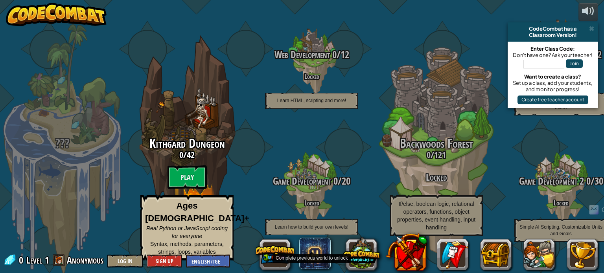  Describe the element at coordinates (345, 55) in the screenshot. I see `span: 12` at that location.